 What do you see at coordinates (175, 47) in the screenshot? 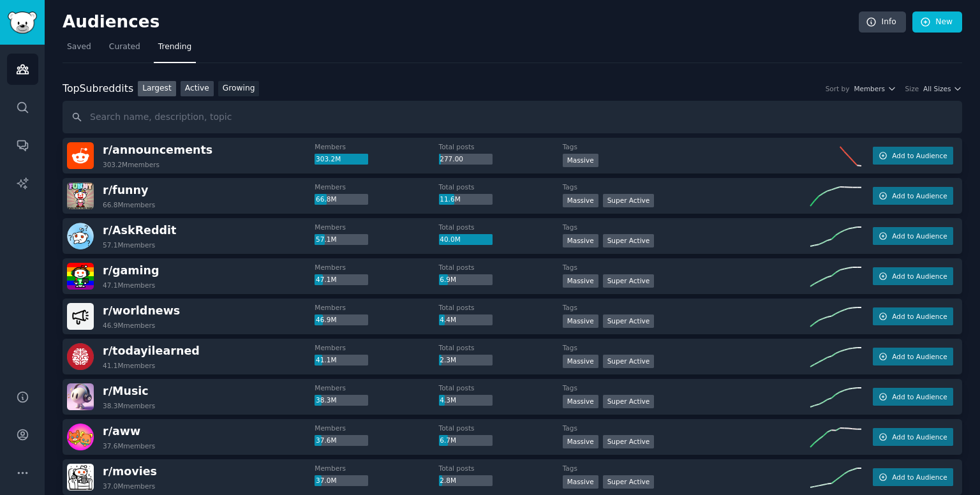
I see `span: Trending` at bounding box center [175, 47].